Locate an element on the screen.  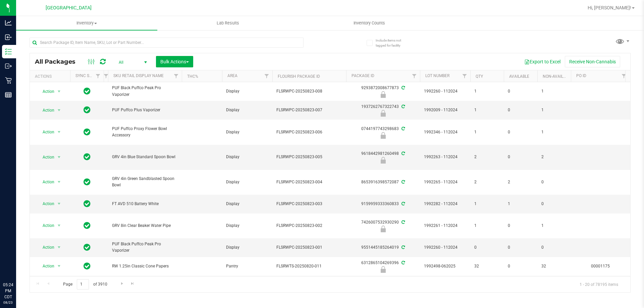
button: Receive Non-Cannabis is located at coordinates (592, 62).